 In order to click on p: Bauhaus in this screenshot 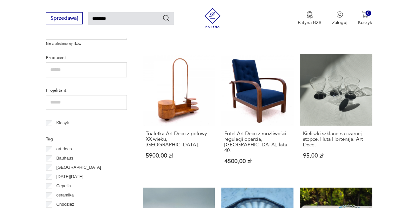, I will do `click(64, 158)`.